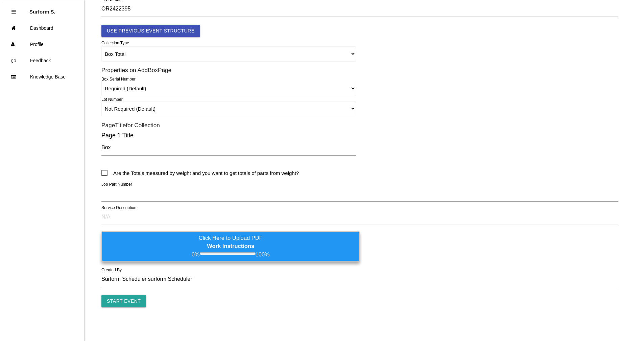  What do you see at coordinates (112, 99) in the screenshot?
I see `label: Lot Number` at bounding box center [112, 99].